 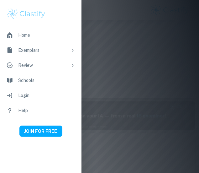 I want to click on div: Home, so click(x=47, y=35).